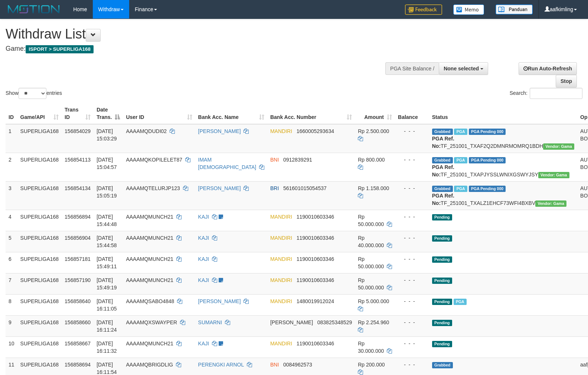 This screenshot has width=588, height=375. What do you see at coordinates (159, 113) in the screenshot?
I see `th: User ID: activate to sort column ascending` at bounding box center [159, 113].